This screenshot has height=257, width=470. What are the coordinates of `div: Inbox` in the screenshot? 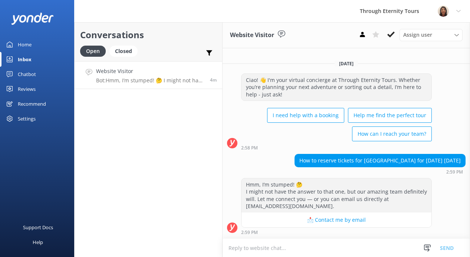 It's located at (25, 59).